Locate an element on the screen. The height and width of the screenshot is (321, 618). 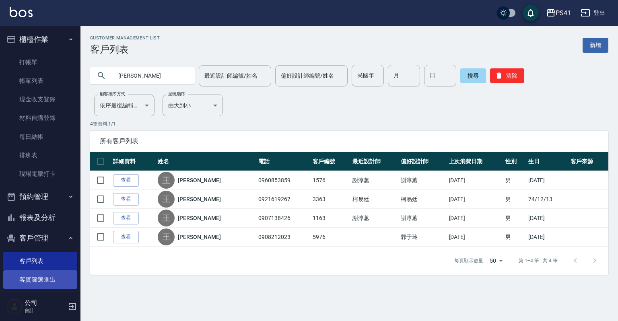
th: 詳細資料 is located at coordinates (133, 161).